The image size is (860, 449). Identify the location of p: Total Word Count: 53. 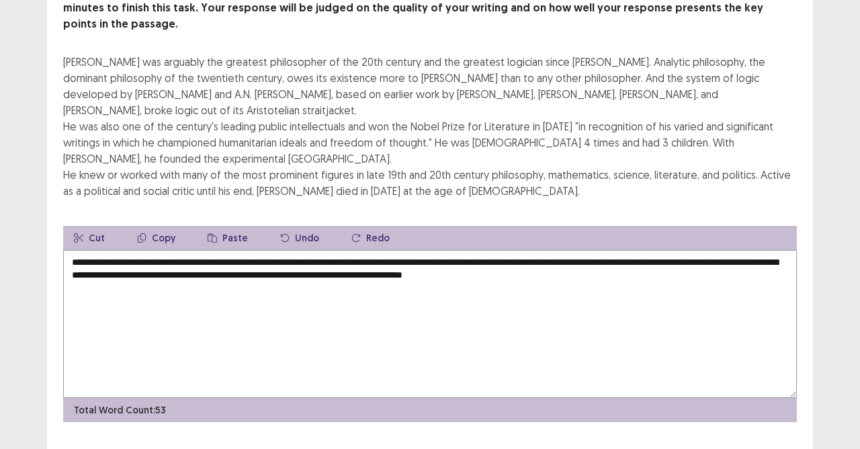
(120, 410).